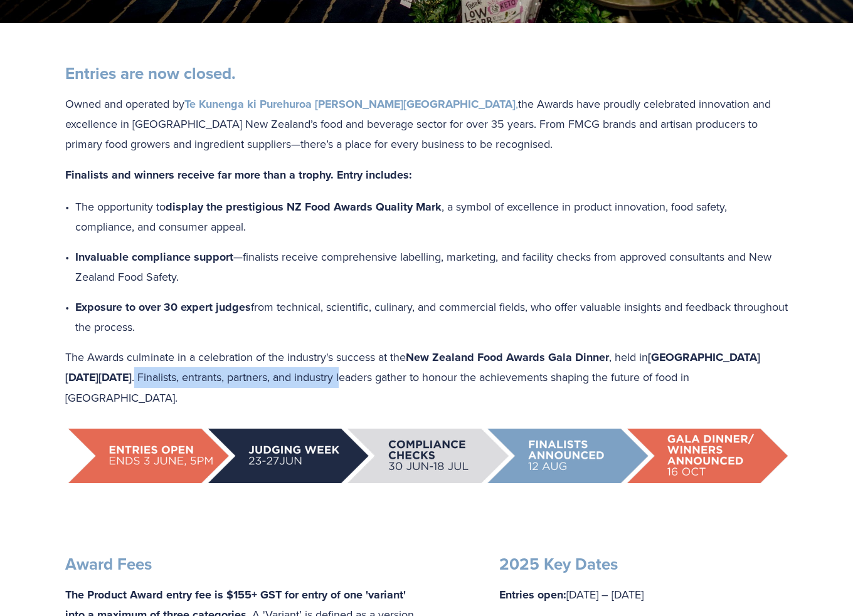 This screenshot has height=616, width=853. I want to click on strong: Entries open:, so click(533, 595).